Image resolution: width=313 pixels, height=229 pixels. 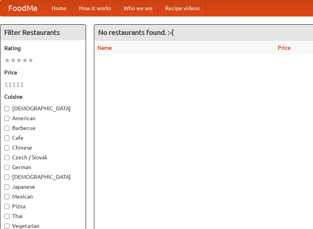 What do you see at coordinates (43, 148) in the screenshot?
I see `label: Chinese` at bounding box center [43, 148].